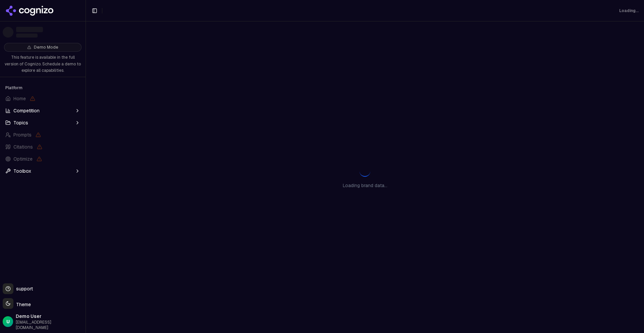 The image size is (644, 333). Describe the element at coordinates (23, 147) in the screenshot. I see `span: Citations` at that location.